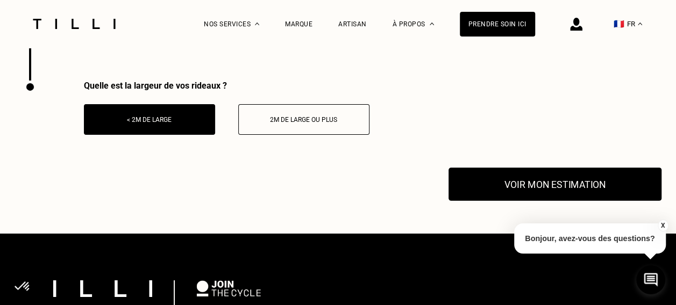  Describe the element at coordinates (590, 239) in the screenshot. I see `p: Bonjour, avez-vous des questions?` at that location.